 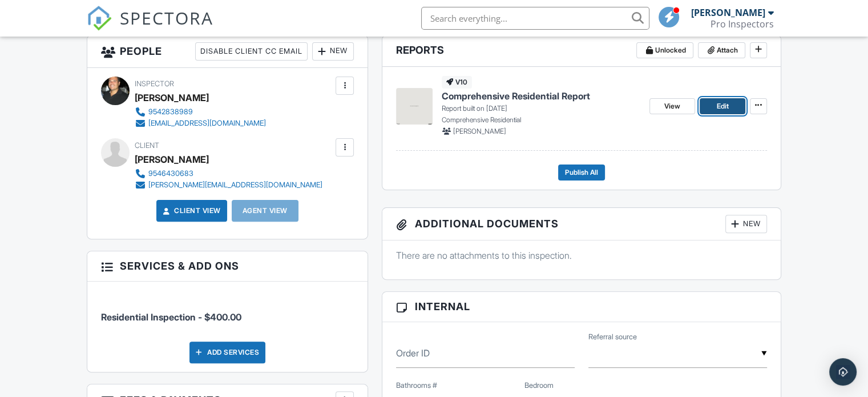 I want to click on div: Add Services, so click(x=227, y=352).